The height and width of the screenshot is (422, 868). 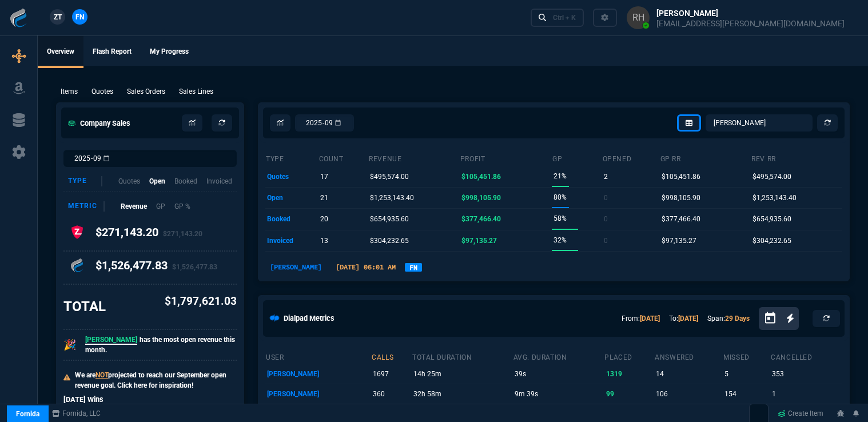 What do you see at coordinates (800, 413) in the screenshot?
I see `a: Create Item` at bounding box center [800, 413].